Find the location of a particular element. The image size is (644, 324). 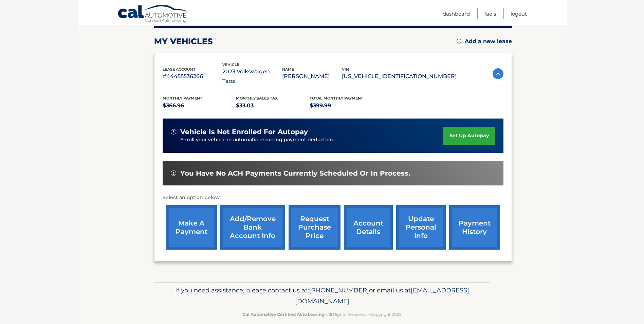

a: account details is located at coordinates (368, 228).